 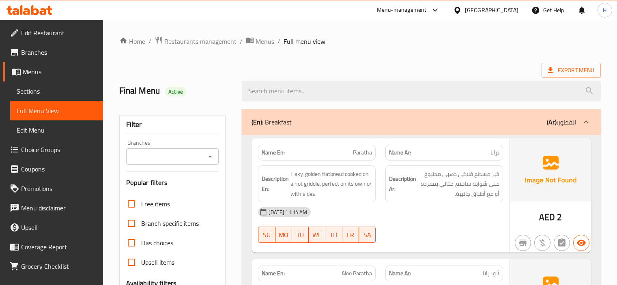 I want to click on a: Grocery Checklist, so click(x=53, y=267).